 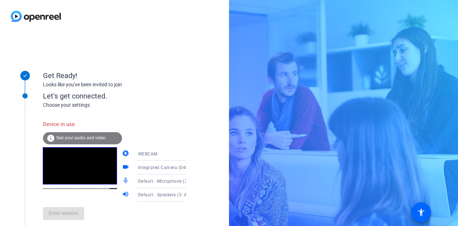 What do you see at coordinates (114, 75) in the screenshot?
I see `div: Get Ready!` at bounding box center [114, 75].